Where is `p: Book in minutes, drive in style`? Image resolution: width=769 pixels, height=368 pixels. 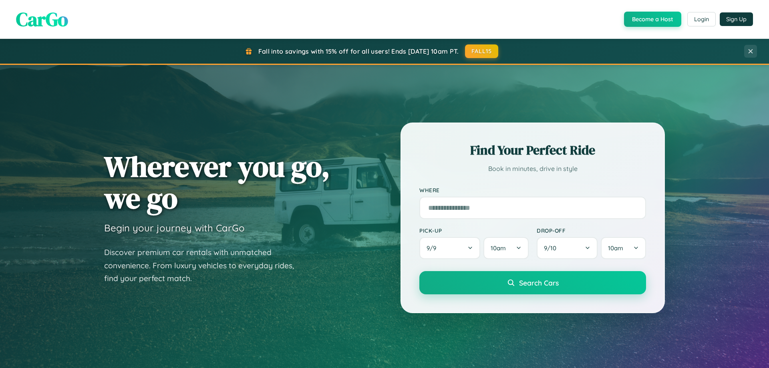
p: Book in minutes, drive in style is located at coordinates (533, 169).